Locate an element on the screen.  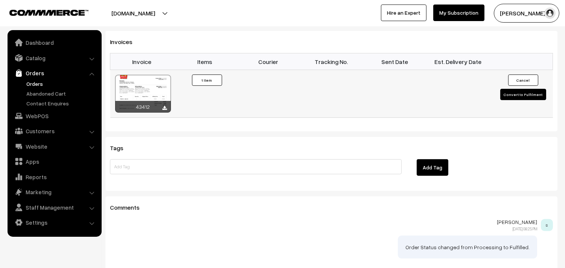
button: Convert to Fulfilment is located at coordinates (523, 94).